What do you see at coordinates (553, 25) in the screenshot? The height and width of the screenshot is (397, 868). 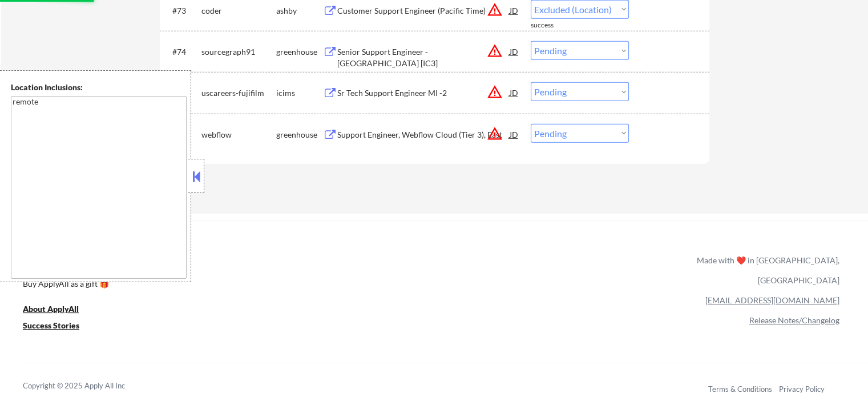 I see `div: success` at bounding box center [553, 25].